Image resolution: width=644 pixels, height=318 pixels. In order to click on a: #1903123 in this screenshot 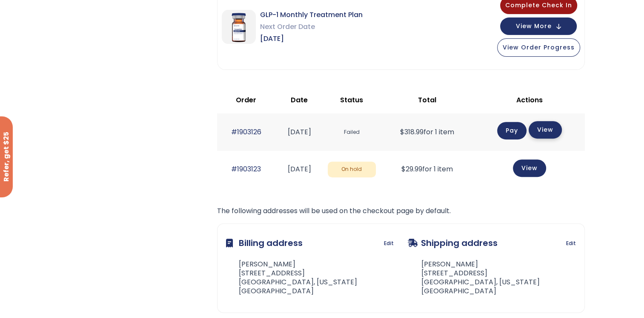, I will do `click(246, 169)`.